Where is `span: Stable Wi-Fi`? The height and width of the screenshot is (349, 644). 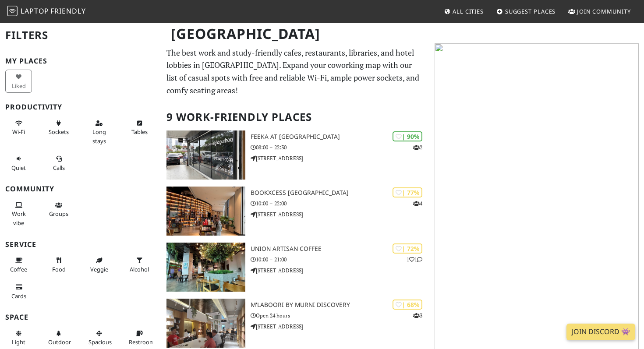
span: Stable Wi-Fi is located at coordinates (19, 132).